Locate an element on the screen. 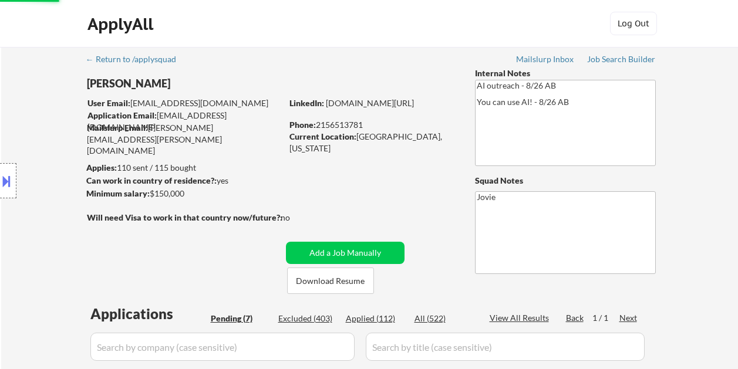 This screenshot has width=738, height=369. div: no is located at coordinates (297, 218).